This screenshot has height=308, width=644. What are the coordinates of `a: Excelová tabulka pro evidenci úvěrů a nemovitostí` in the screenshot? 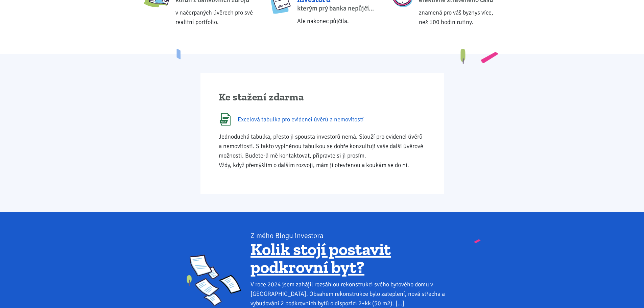 It's located at (322, 119).